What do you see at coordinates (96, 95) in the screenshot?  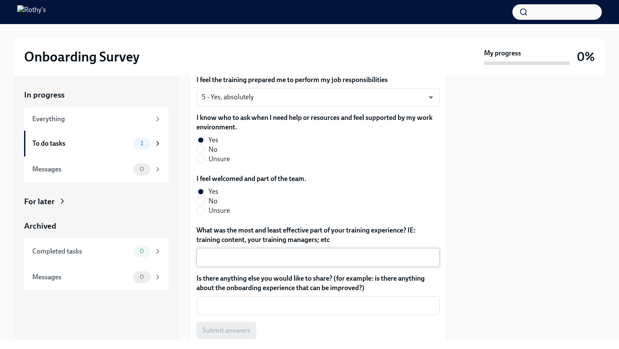 I see `div: In progress` at bounding box center [96, 95].